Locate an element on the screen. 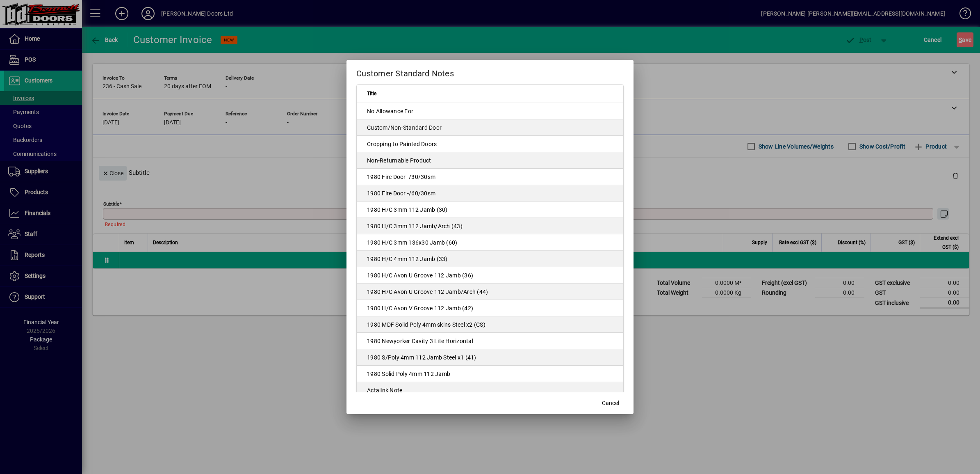  td: 1980 MDF Solid Poly 4mm skins Steel x2 (CS) is located at coordinates (490, 324).